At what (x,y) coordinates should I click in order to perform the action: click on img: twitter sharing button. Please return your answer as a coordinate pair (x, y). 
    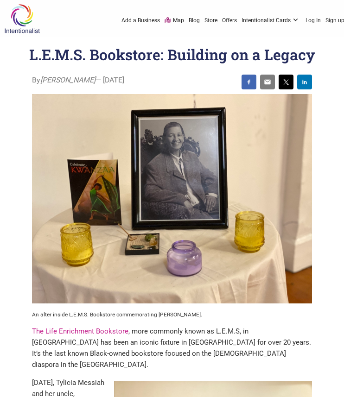
    Looking at the image, I should click on (286, 82).